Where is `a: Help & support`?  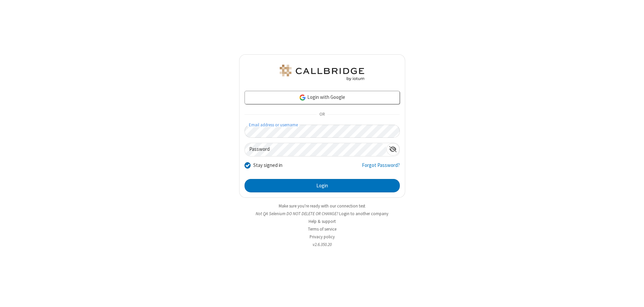
a: Help & support is located at coordinates (322, 221).